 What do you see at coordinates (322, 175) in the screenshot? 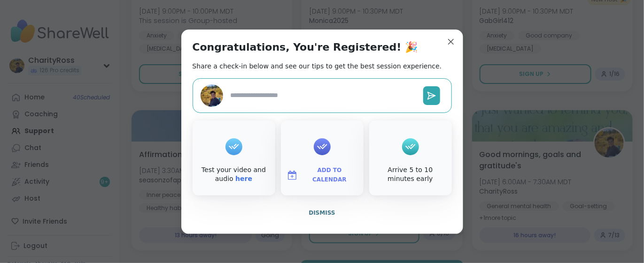
I see `button: Add to Calendar` at bounding box center [322, 175].